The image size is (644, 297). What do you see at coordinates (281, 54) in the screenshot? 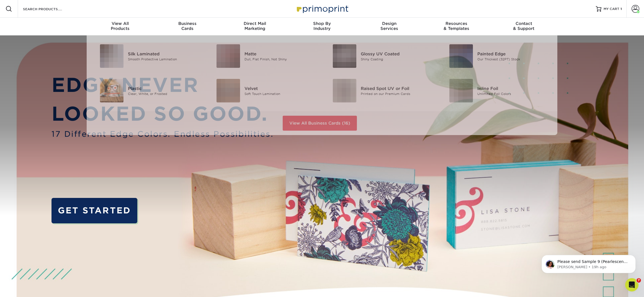
I see `div: Matte` at bounding box center [281, 54].